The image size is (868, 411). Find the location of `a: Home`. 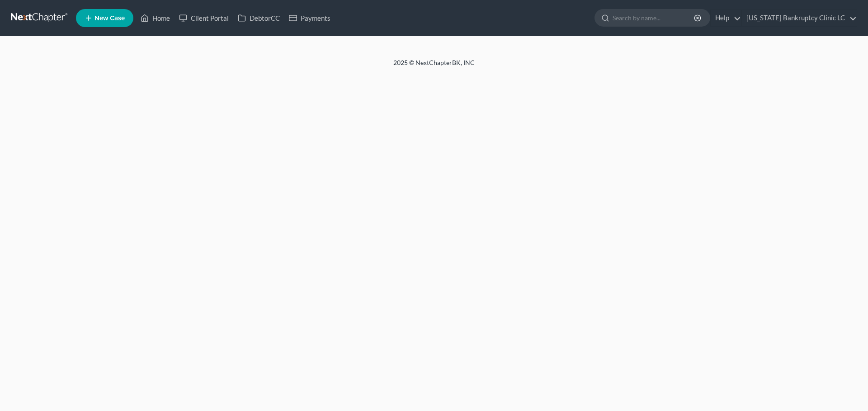

a: Home is located at coordinates (155, 18).